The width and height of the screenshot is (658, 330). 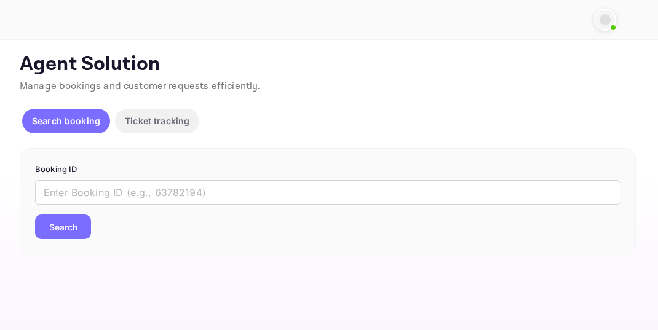 What do you see at coordinates (157, 121) in the screenshot?
I see `p: Ticket tracking` at bounding box center [157, 121].